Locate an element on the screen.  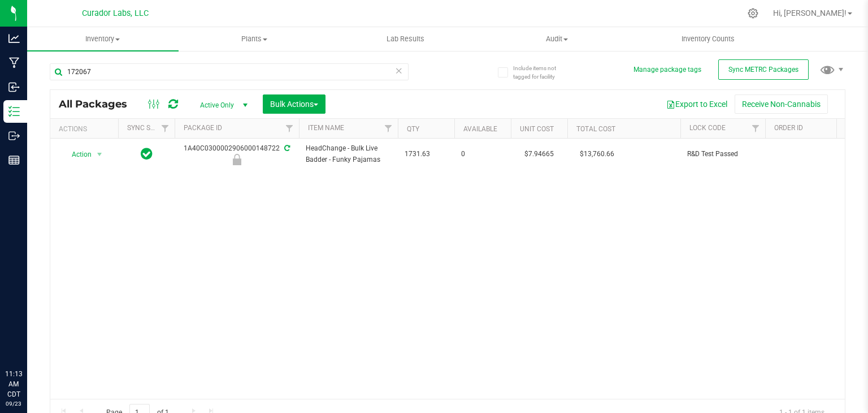
span: Action is located at coordinates (77, 155).